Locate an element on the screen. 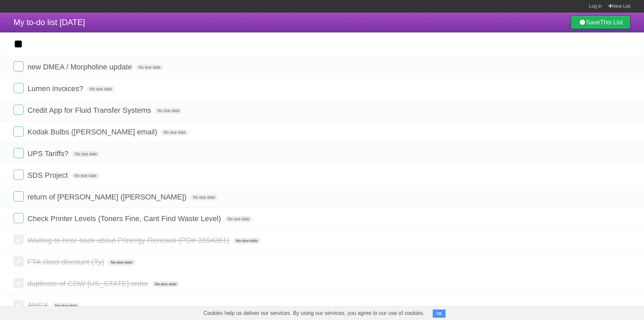 This screenshot has height=320, width=644. button: OK is located at coordinates (439, 313).